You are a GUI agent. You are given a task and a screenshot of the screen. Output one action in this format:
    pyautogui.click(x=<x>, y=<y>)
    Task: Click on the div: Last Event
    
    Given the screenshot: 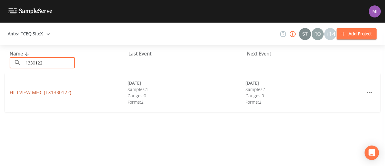 What is the action you would take?
    pyautogui.click(x=188, y=54)
    